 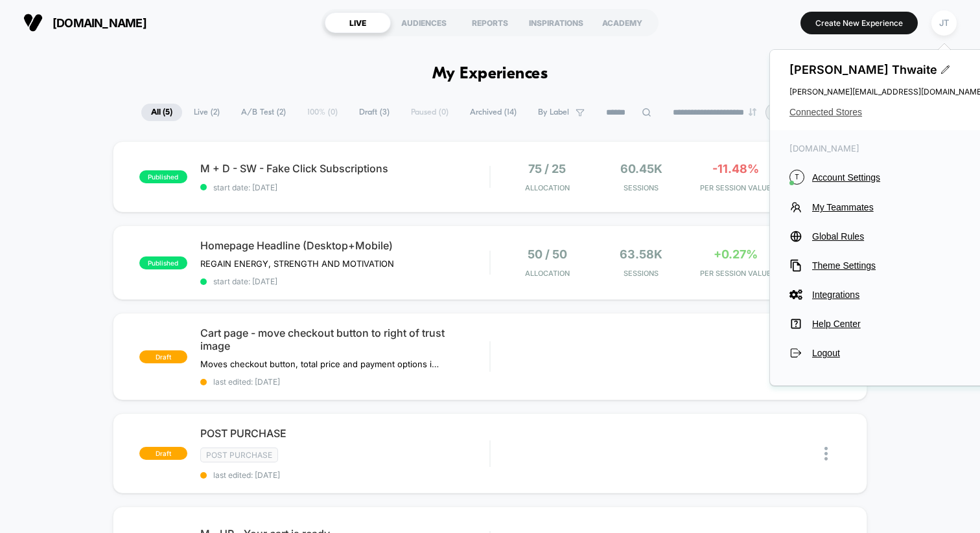 What do you see at coordinates (344, 169) in the screenshot?
I see `span: M + D - SW - Fake Click Subscriptions` at bounding box center [344, 169].